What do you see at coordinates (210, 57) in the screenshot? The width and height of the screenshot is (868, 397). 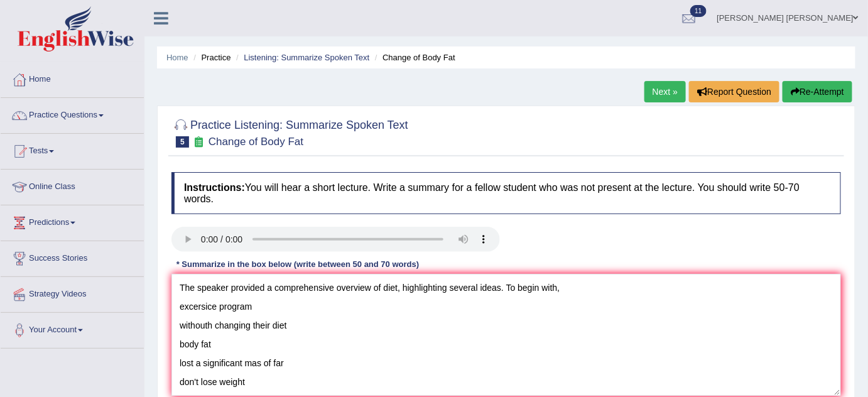 I see `li: Practice` at bounding box center [210, 57].